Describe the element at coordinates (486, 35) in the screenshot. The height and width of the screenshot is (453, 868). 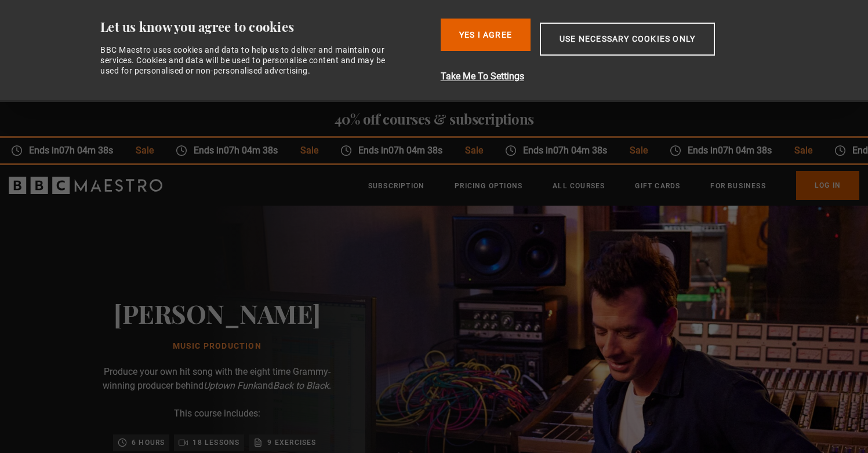
I see `button: Yes I Agree` at that location.